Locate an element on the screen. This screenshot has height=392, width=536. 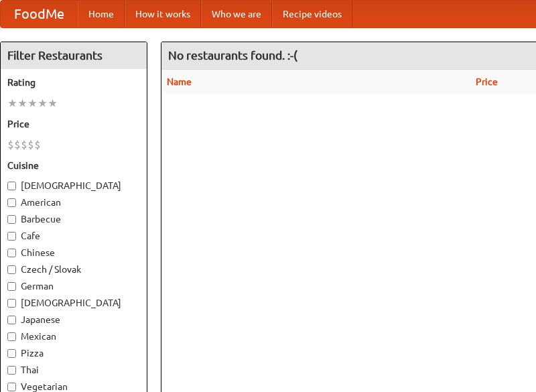
input: German is located at coordinates (11, 286).